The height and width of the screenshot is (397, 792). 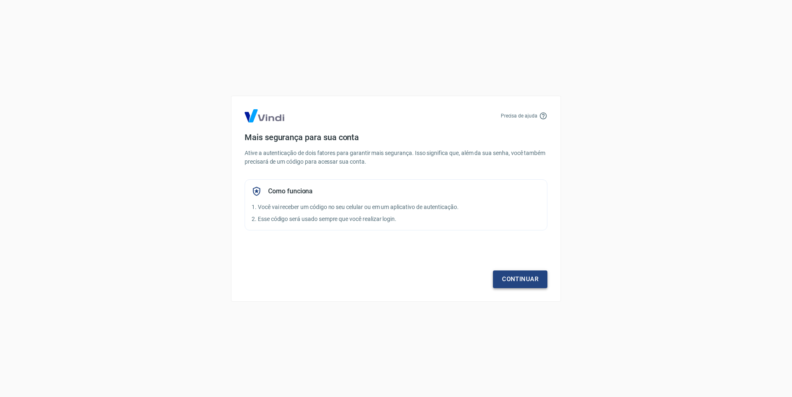 What do you see at coordinates (520, 279) in the screenshot?
I see `a: Continuar` at bounding box center [520, 279].